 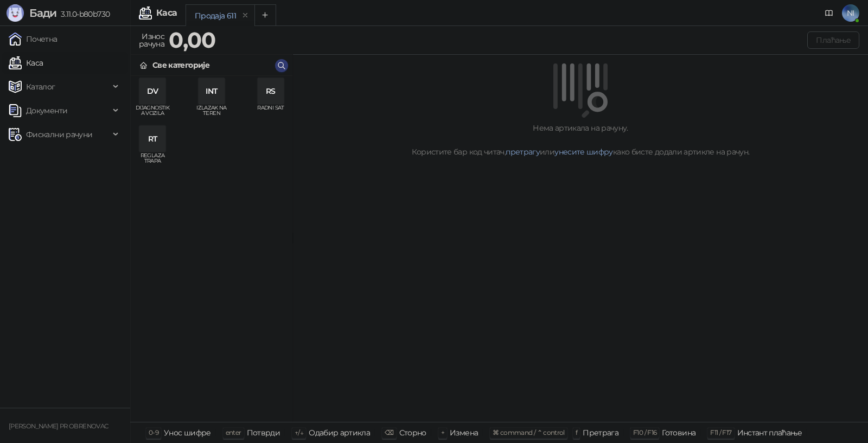 I want to click on span: 0-9, so click(x=154, y=432).